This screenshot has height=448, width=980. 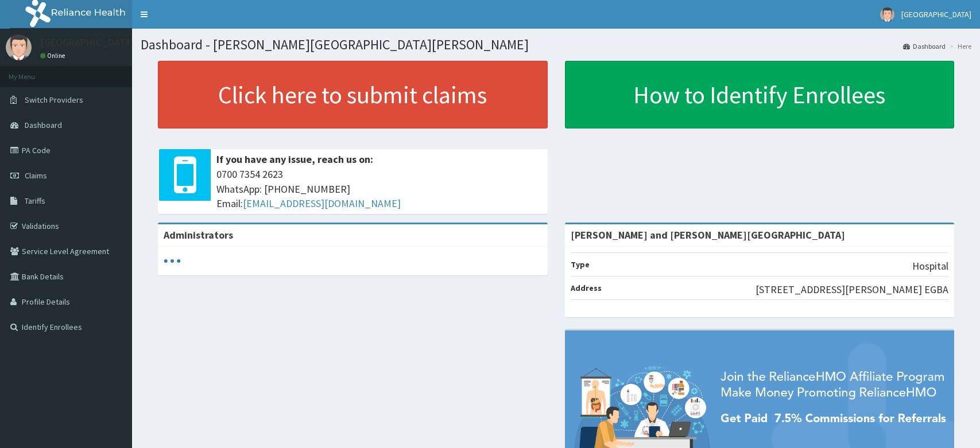 What do you see at coordinates (930, 266) in the screenshot?
I see `p: Hospital` at bounding box center [930, 266].